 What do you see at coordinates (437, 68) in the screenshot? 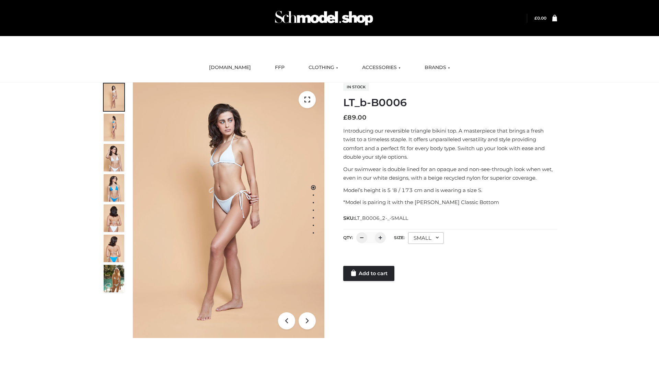
I see `a: BRANDS` at bounding box center [437, 68].